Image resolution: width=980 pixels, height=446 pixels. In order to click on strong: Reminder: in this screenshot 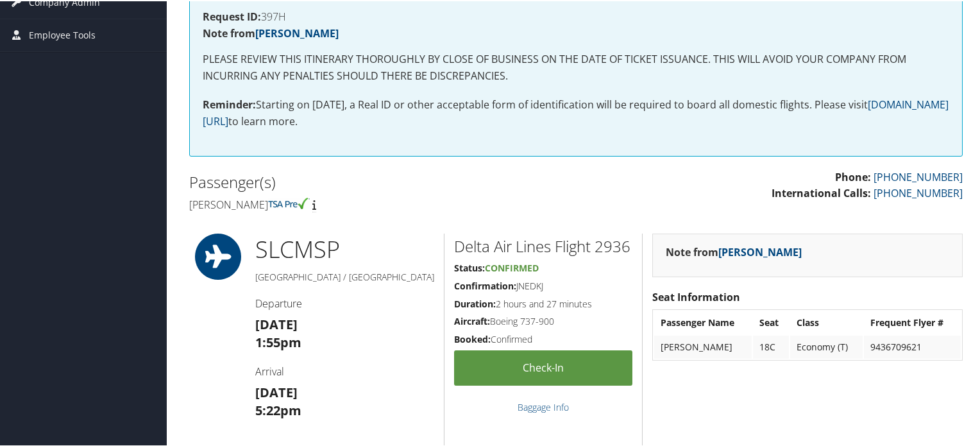, I will do `click(229, 103)`.